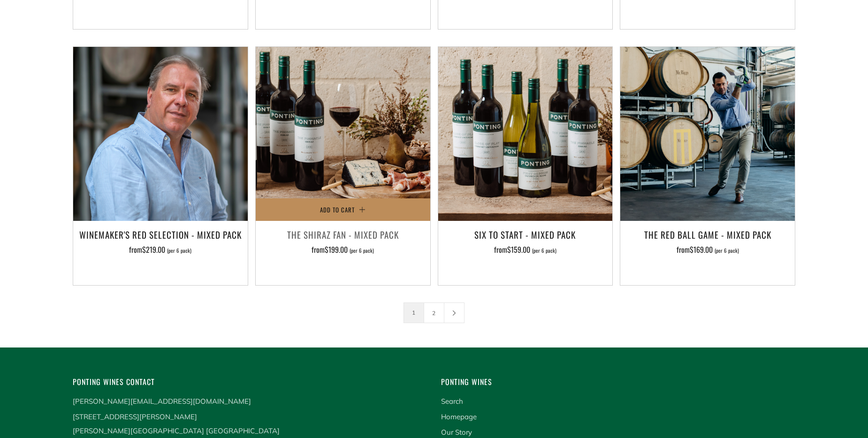  I want to click on h4: Ponting Wines Contact, so click(250, 382).